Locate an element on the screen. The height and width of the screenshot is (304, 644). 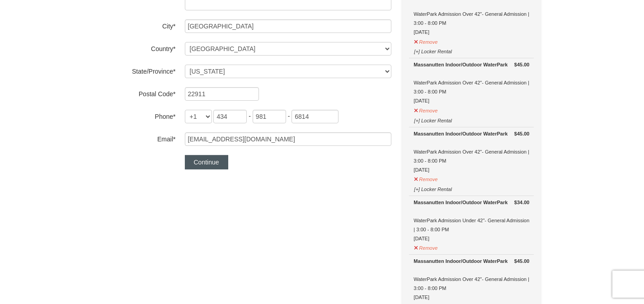
label: Email* is located at coordinates (140, 138).